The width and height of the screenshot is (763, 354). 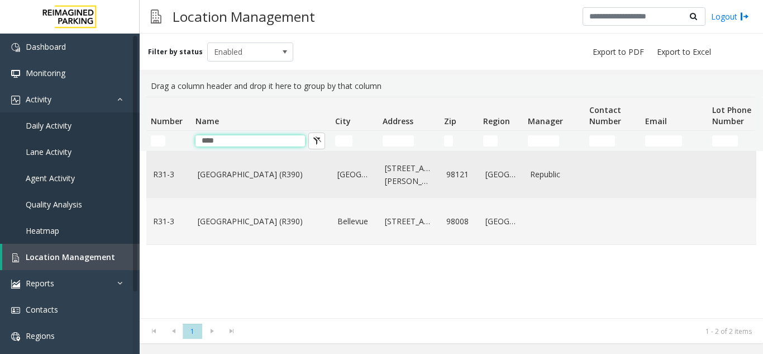 I want to click on span: Address, so click(x=398, y=121).